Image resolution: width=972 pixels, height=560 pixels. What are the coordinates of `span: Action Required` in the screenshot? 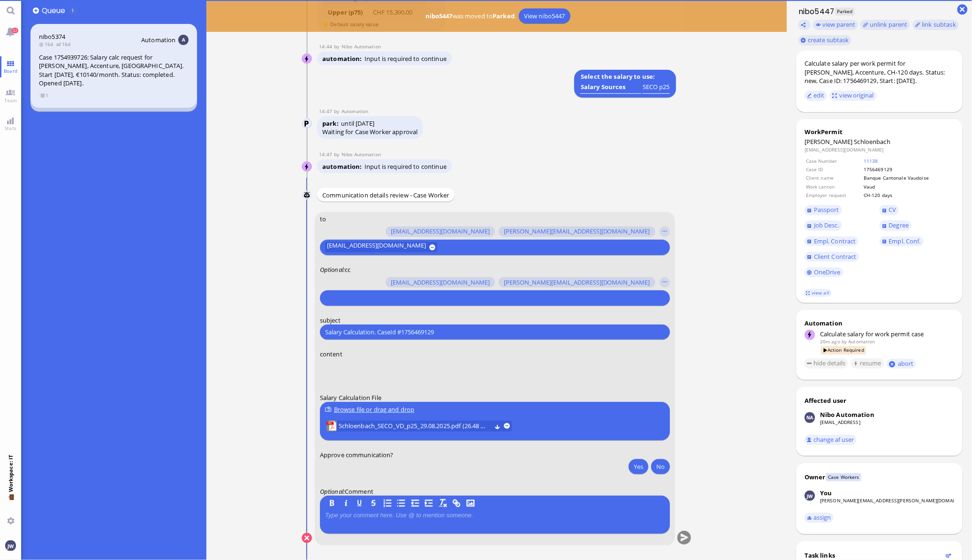 It's located at (844, 350).